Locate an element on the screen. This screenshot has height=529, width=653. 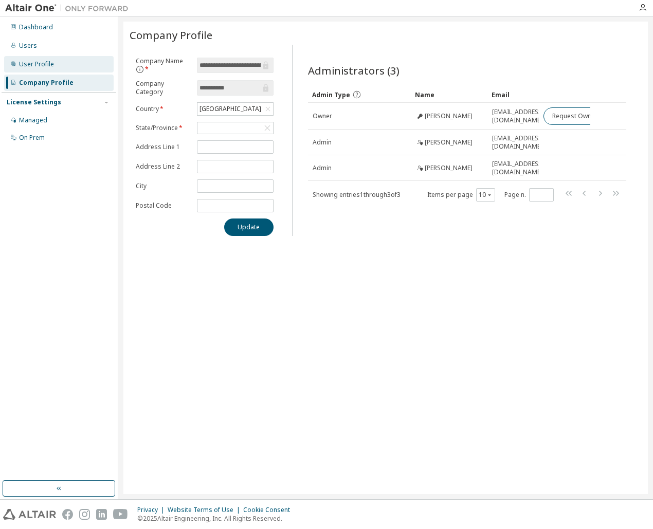
label: Company Category is located at coordinates (163, 88).